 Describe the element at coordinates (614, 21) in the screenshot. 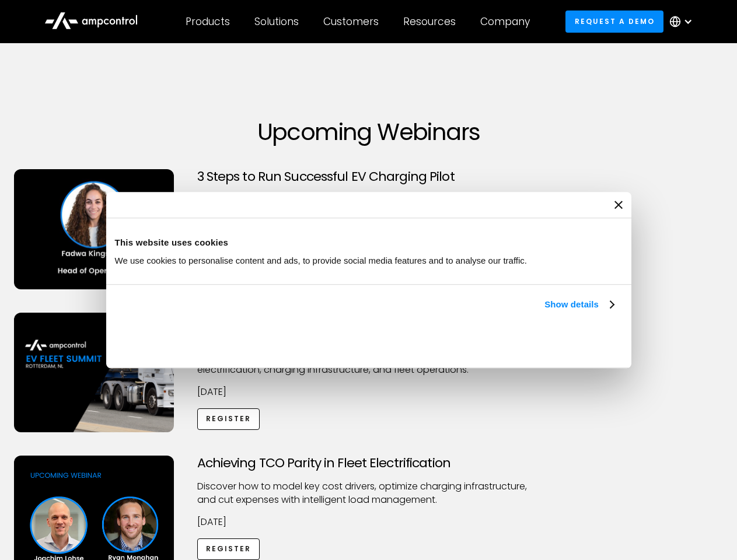

I see `a: Request a demo` at that location.